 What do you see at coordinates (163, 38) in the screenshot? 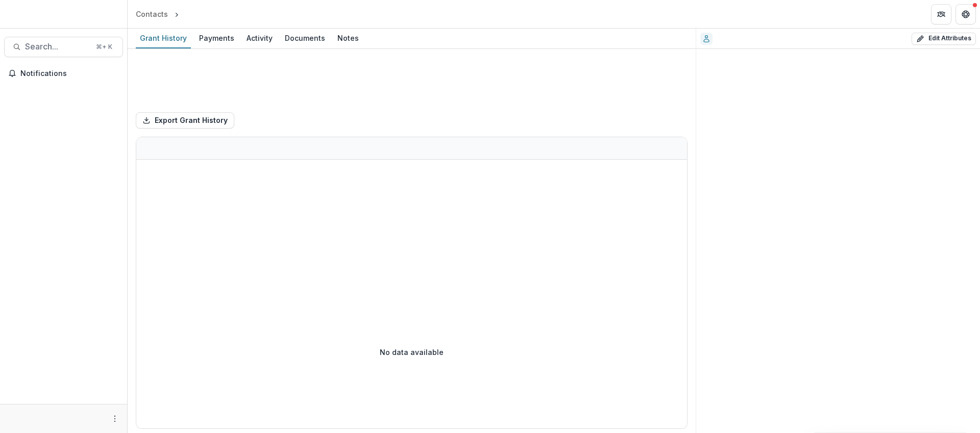
I see `a: Grant History` at bounding box center [163, 38].